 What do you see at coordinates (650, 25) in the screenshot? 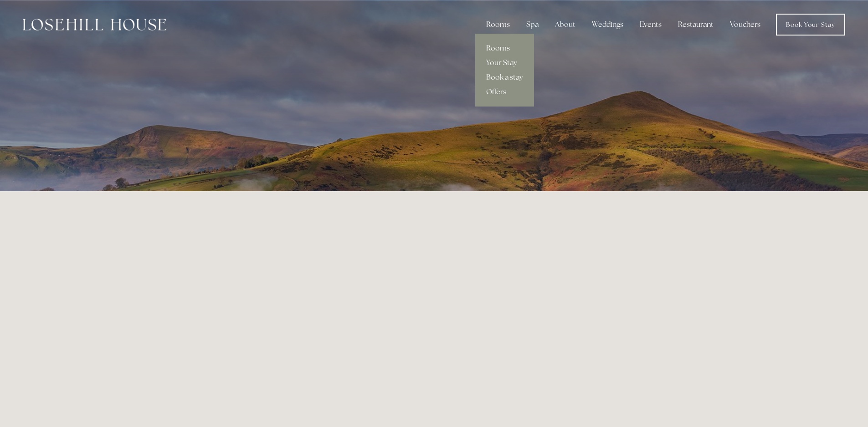
I see `div: Events` at bounding box center [650, 25].